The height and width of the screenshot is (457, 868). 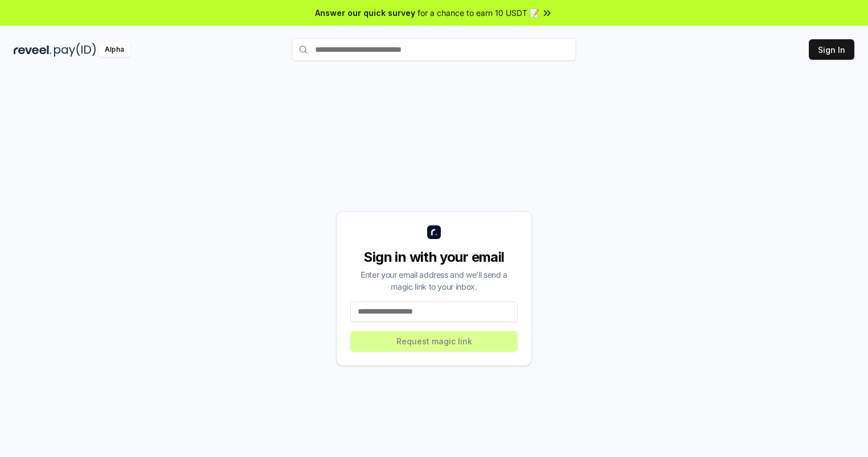 What do you see at coordinates (434, 280) in the screenshot?
I see `div: Enter your email address and we’ll send a magic link to your inbox.` at bounding box center [434, 280].